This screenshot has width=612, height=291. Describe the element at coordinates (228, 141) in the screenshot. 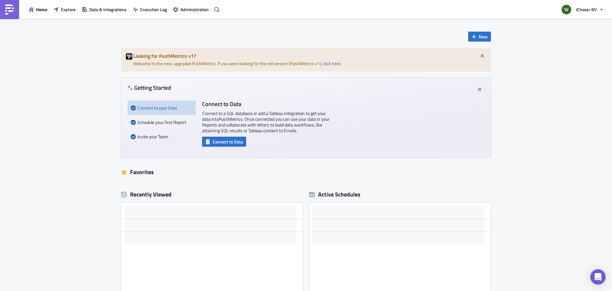

I see `span: Connect to Data` at that location.